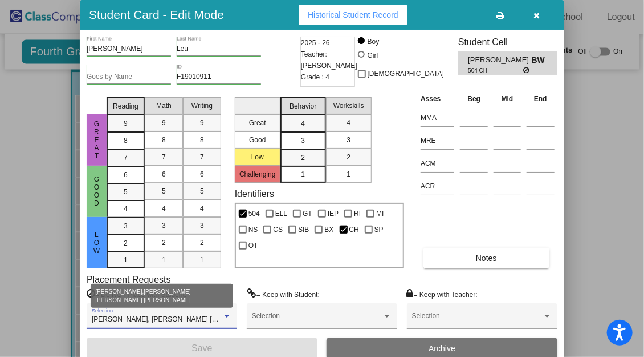  I want to click on span: Math, so click(163, 106).